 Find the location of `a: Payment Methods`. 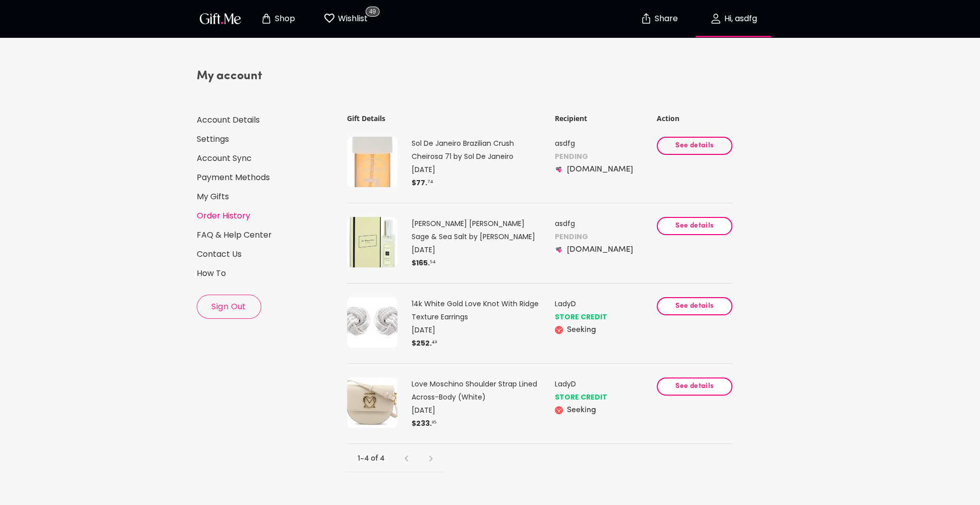

a: Payment Methods is located at coordinates (267, 178).